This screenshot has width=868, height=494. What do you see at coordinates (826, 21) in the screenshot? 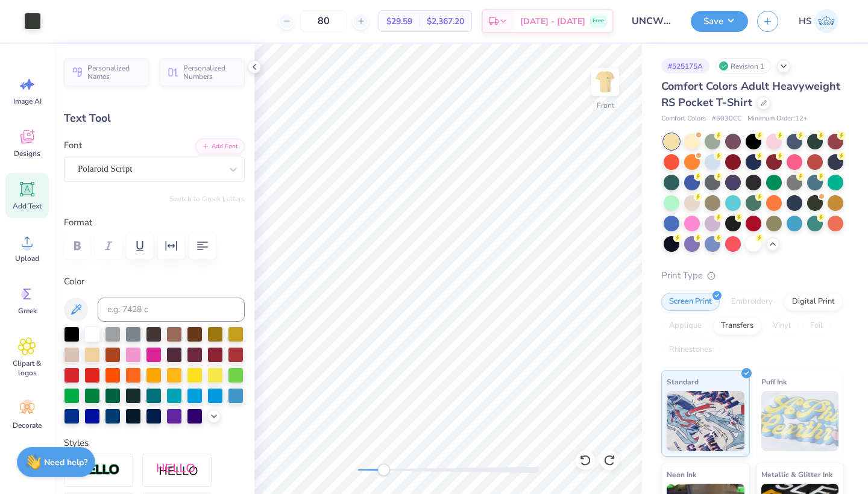
I see `img: Helen Slacik` at bounding box center [826, 21].